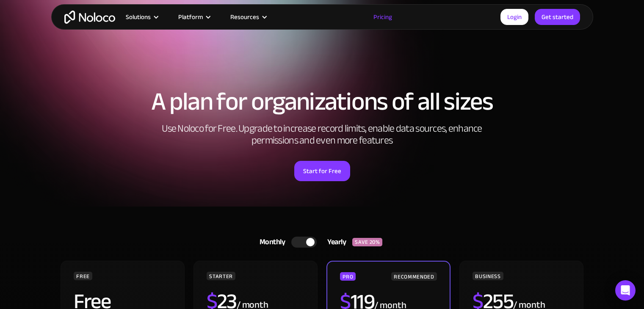 The height and width of the screenshot is (309, 644). Describe the element at coordinates (322, 171) in the screenshot. I see `a: Start for Free` at that location.